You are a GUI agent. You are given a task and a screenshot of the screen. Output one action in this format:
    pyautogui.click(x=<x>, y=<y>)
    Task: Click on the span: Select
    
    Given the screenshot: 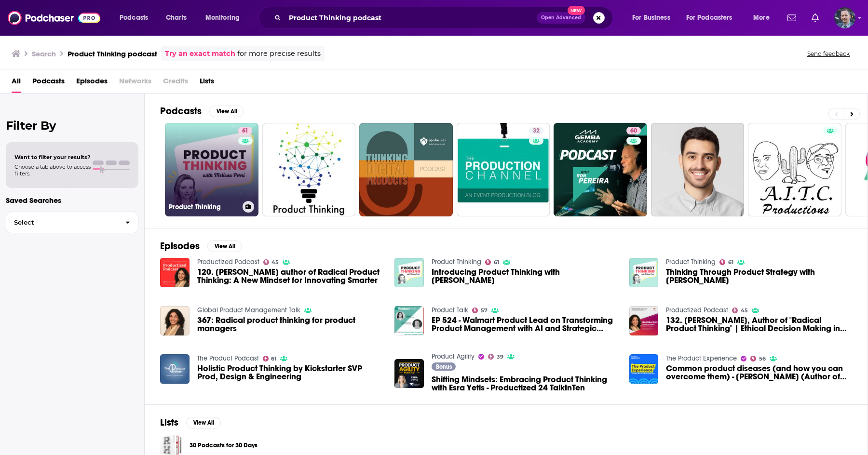 What is the action you would take?
    pyautogui.click(x=62, y=222)
    